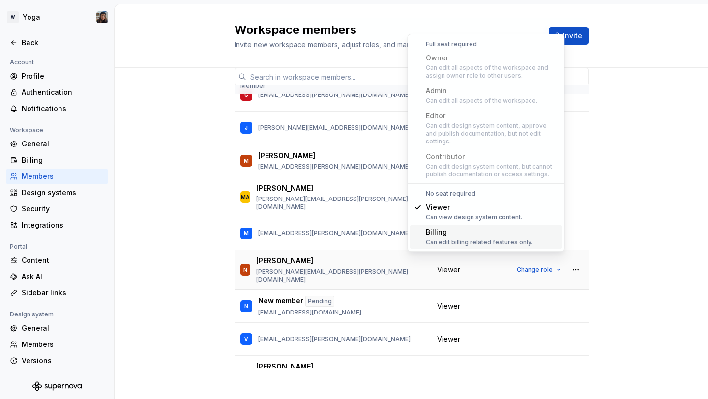 Image resolution: width=708 pixels, height=399 pixels. What do you see at coordinates (57, 109) in the screenshot?
I see `a: Notifications` at bounding box center [57, 109].